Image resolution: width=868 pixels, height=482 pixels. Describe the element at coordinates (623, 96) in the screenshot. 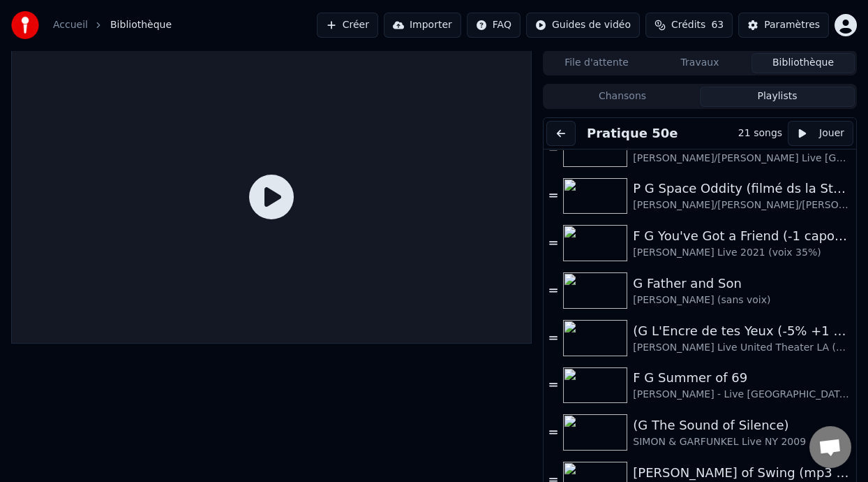

I see `button: Chansons` at that location.